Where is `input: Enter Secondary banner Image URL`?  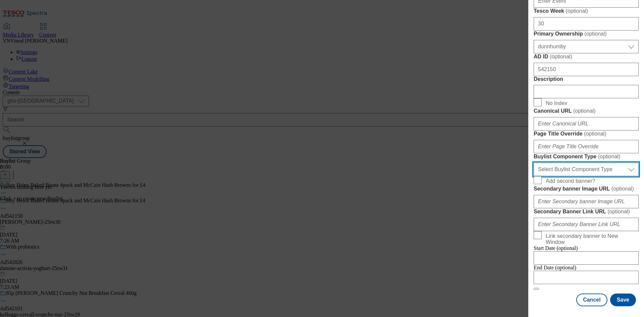 input: Enter Secondary banner Image URL is located at coordinates (586, 202).